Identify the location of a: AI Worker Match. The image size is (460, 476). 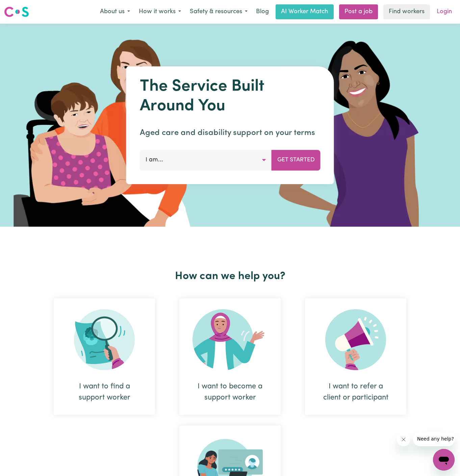
(305, 12).